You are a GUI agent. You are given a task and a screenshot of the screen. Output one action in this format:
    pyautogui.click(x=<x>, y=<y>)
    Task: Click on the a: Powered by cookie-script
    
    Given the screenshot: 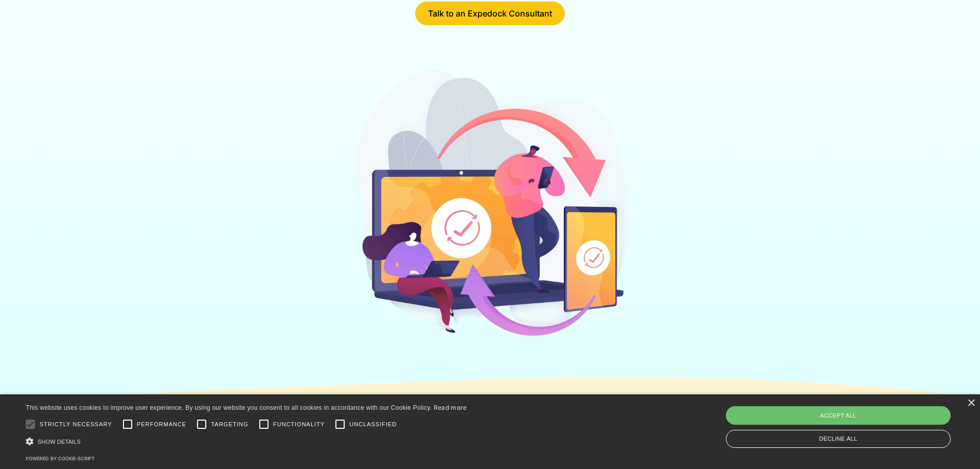 What is the action you would take?
    pyautogui.click(x=60, y=458)
    